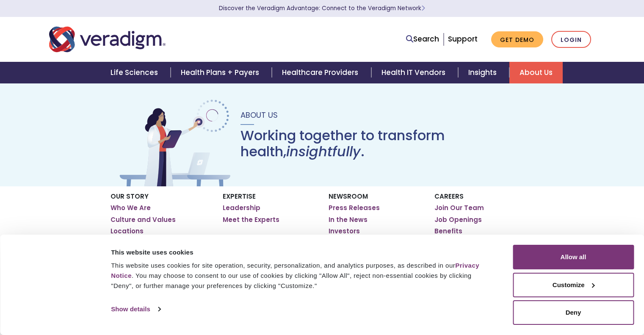 The height and width of the screenshot is (335, 644). What do you see at coordinates (459, 208) in the screenshot?
I see `a: Join Our Team` at bounding box center [459, 208].